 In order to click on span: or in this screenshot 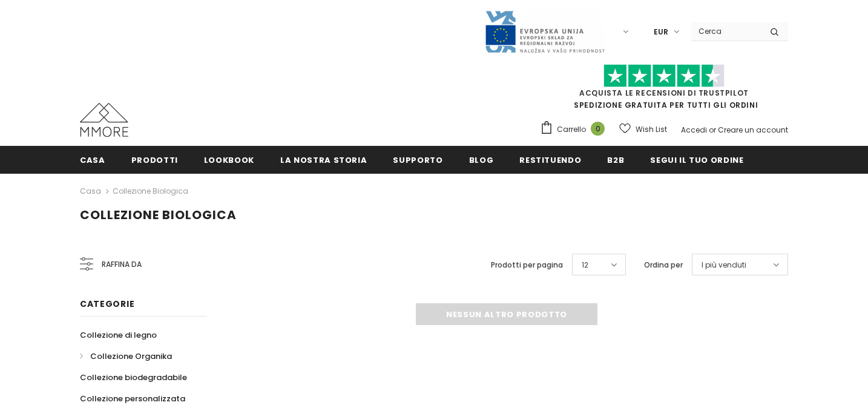, I will do `click(712, 130)`.